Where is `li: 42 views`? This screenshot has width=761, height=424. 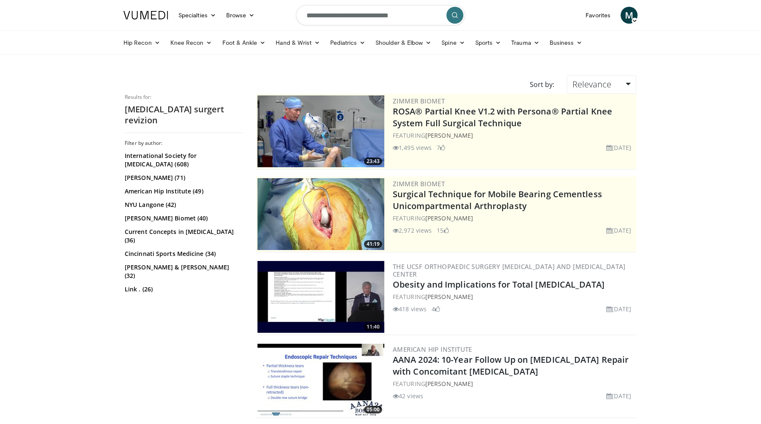
li: 42 views is located at coordinates (408, 396).